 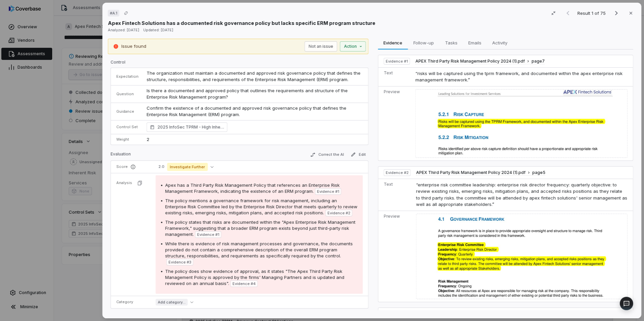 What do you see at coordinates (114, 13) in the screenshot?
I see `span: # A.1` at bounding box center [114, 13].